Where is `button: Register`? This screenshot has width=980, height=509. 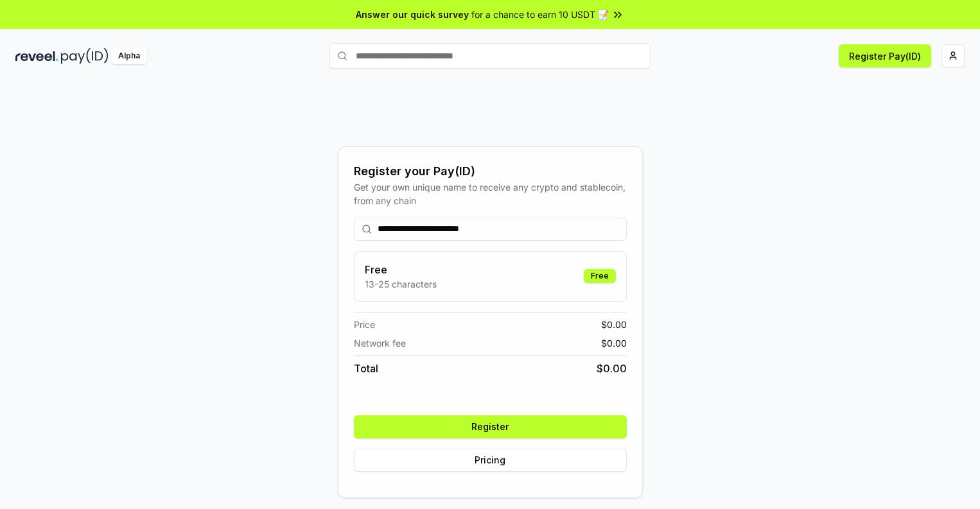
button: Register is located at coordinates (490, 427).